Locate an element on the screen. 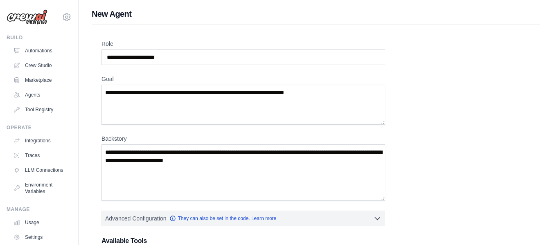  div: Manage is located at coordinates (39, 210).